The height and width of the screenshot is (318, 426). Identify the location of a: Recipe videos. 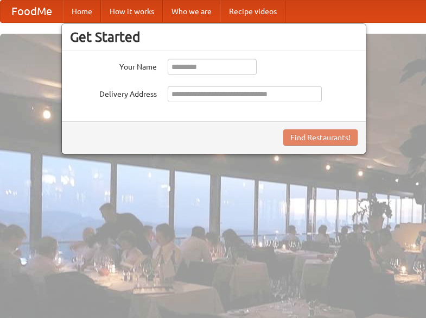
(253, 11).